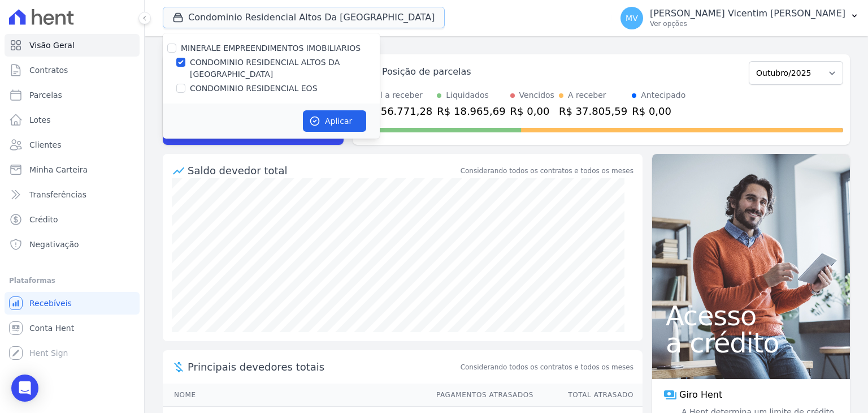  What do you see at coordinates (50, 303) in the screenshot?
I see `span: Recebíveis` at bounding box center [50, 303].